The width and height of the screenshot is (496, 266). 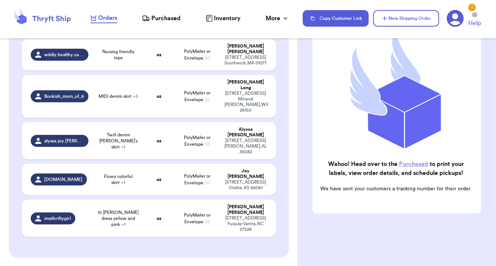 What do you see at coordinates (57, 218) in the screenshot?
I see `span: imathriftygirl` at bounding box center [57, 218].